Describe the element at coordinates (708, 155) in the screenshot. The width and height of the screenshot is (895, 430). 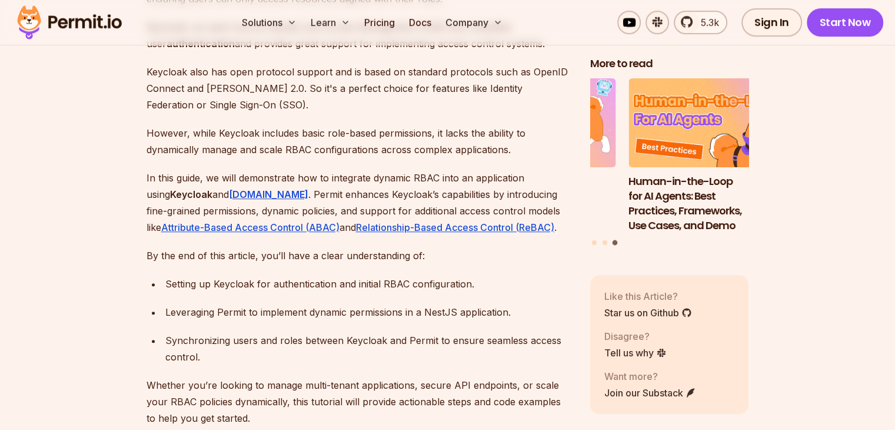
I see `a: Human-in-the-Loop for AI Agents: Best Practices, Frameworks, Use Cases, and DemoHuman-in-the-Loop...` at that location.